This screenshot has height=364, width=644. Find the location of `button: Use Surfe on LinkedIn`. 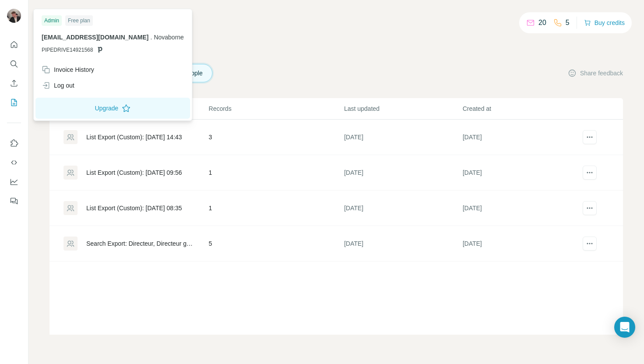

button: Use Surfe on LinkedIn is located at coordinates (14, 143).